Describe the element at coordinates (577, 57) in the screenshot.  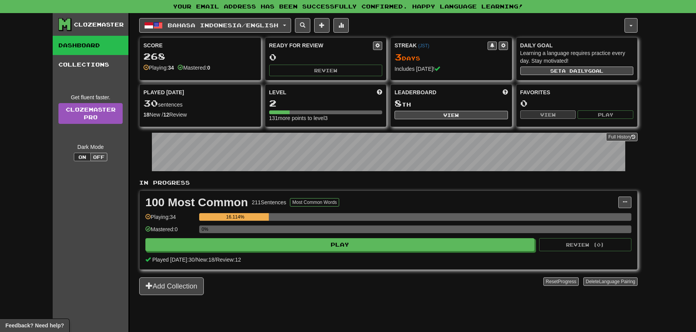
I see `div: Learning a language requires practice every day. Stay motivated!` at that location.